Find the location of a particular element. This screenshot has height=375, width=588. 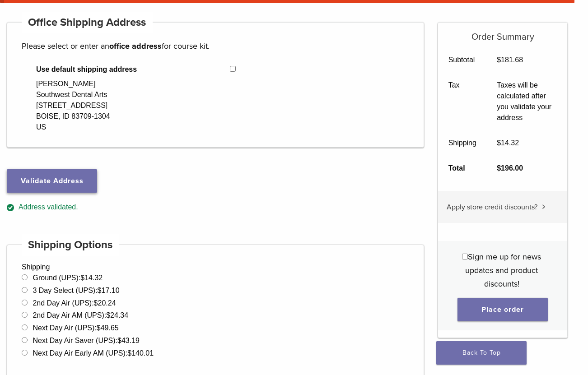

th: Shipping is located at coordinates (462, 143).